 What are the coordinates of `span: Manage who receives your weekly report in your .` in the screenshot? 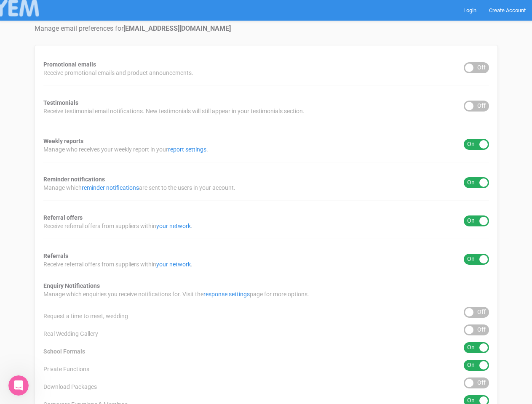 It's located at (125, 150).